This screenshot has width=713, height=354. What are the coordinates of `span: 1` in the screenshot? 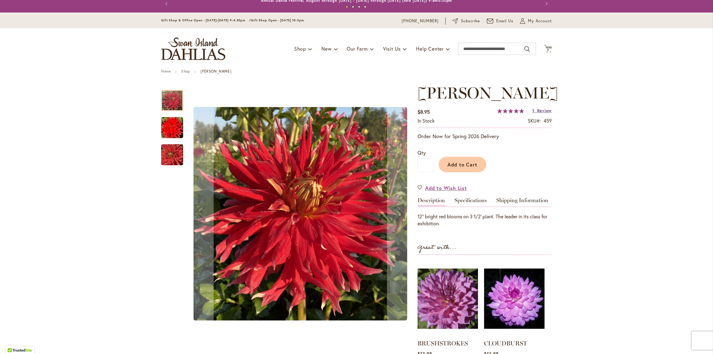 It's located at (533, 110).